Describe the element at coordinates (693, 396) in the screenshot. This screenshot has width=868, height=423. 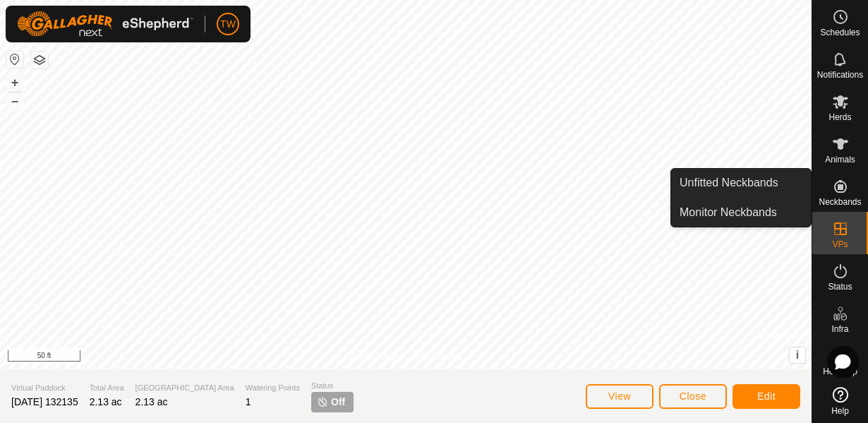
I see `button: Close` at that location.